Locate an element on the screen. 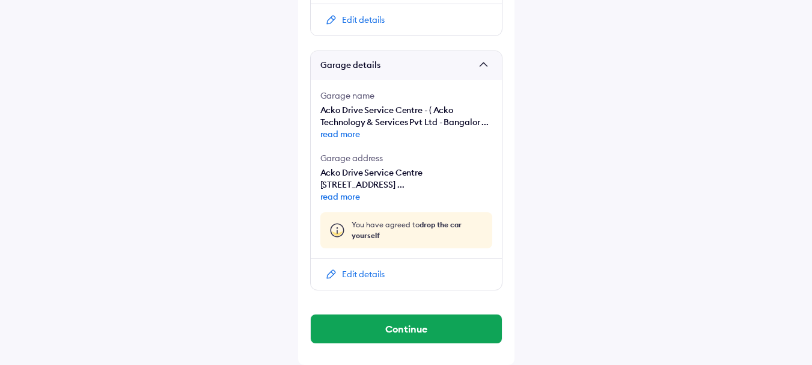 This screenshot has height=365, width=812. div: Garage address is located at coordinates (406, 158).